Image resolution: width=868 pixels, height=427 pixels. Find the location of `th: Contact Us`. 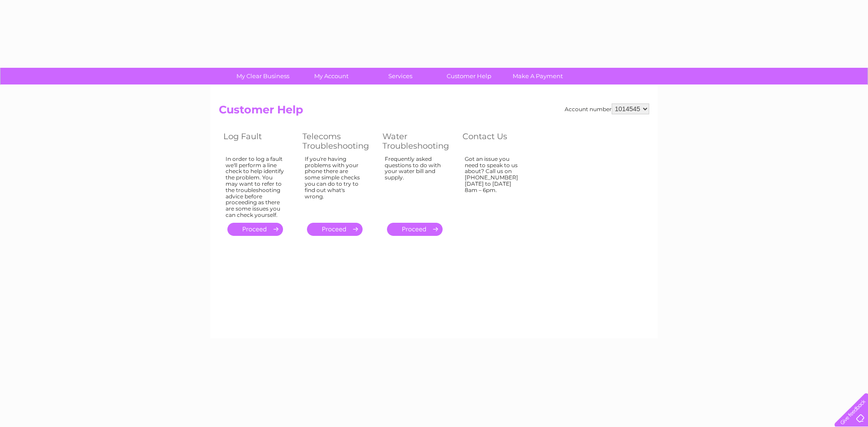

th: Contact Us is located at coordinates (497, 141).